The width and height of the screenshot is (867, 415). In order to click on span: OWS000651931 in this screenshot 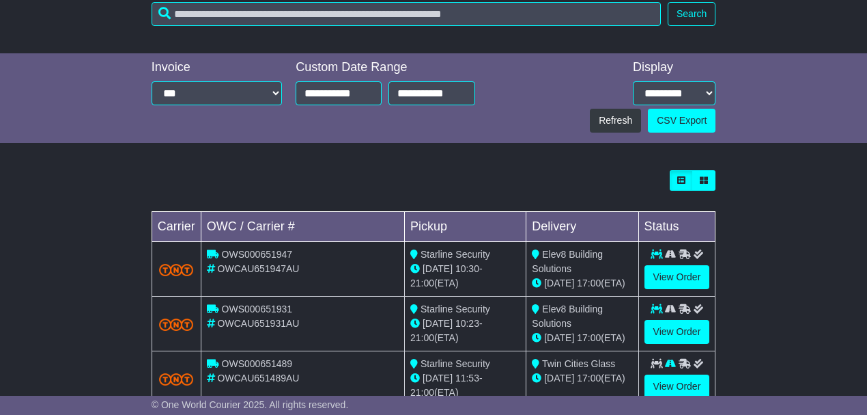, I will do `click(257, 309)`.